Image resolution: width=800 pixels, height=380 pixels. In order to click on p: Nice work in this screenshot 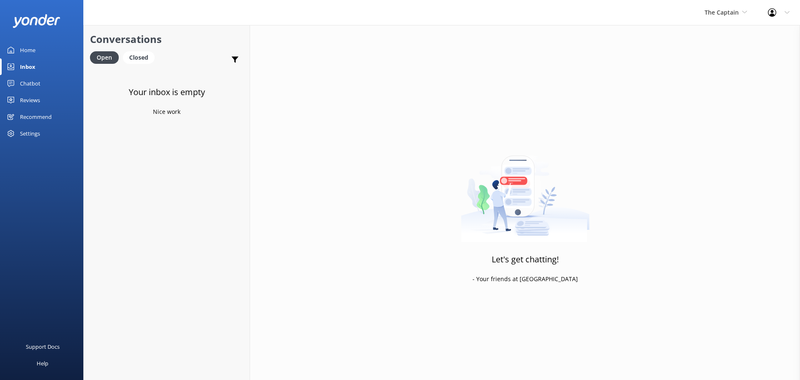, I will do `click(167, 112)`.